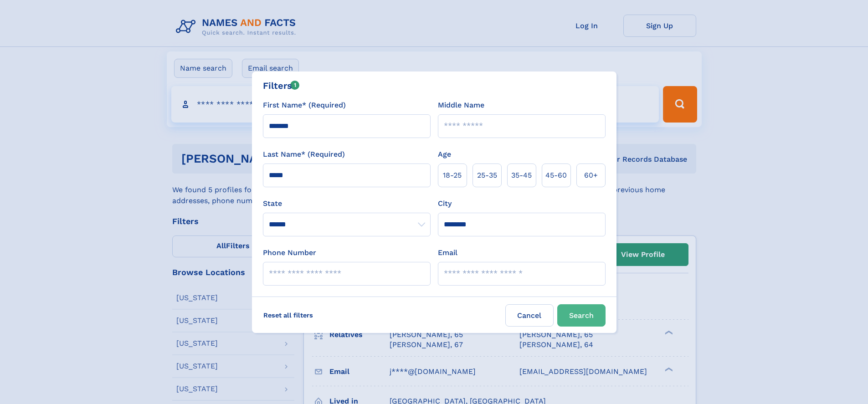 This screenshot has width=868, height=404. What do you see at coordinates (452, 175) in the screenshot?
I see `span: 18‑25` at bounding box center [452, 175].